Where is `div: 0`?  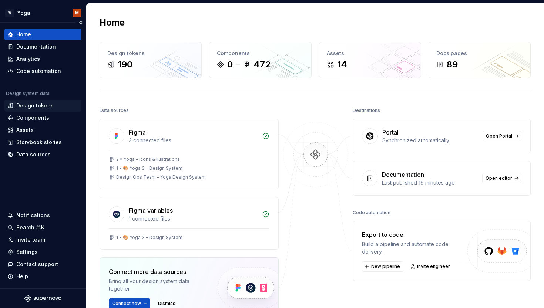
div: 0 is located at coordinates (230, 64).